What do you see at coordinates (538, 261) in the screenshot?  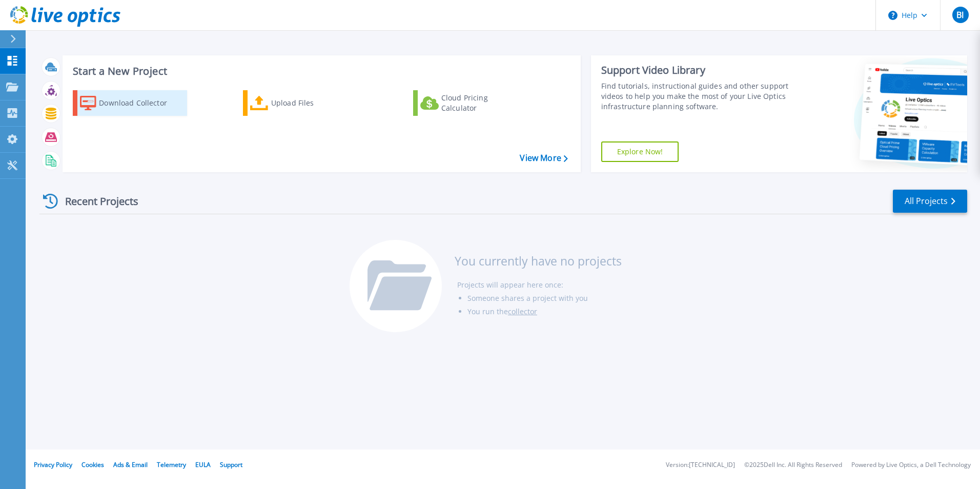 I see `h3: You currently have no projects` at bounding box center [538, 261].